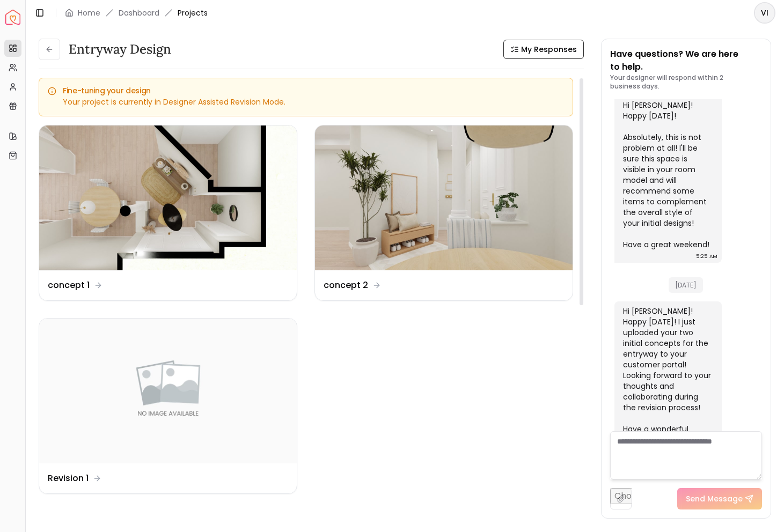 Image resolution: width=784 pixels, height=532 pixels. What do you see at coordinates (120, 49) in the screenshot?
I see `h3: entryway design` at bounding box center [120, 49].